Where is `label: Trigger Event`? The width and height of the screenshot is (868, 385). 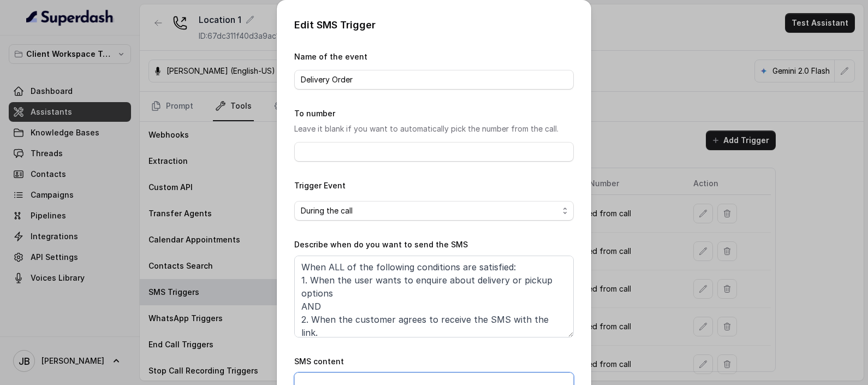 label: Trigger Event is located at coordinates (320, 185).